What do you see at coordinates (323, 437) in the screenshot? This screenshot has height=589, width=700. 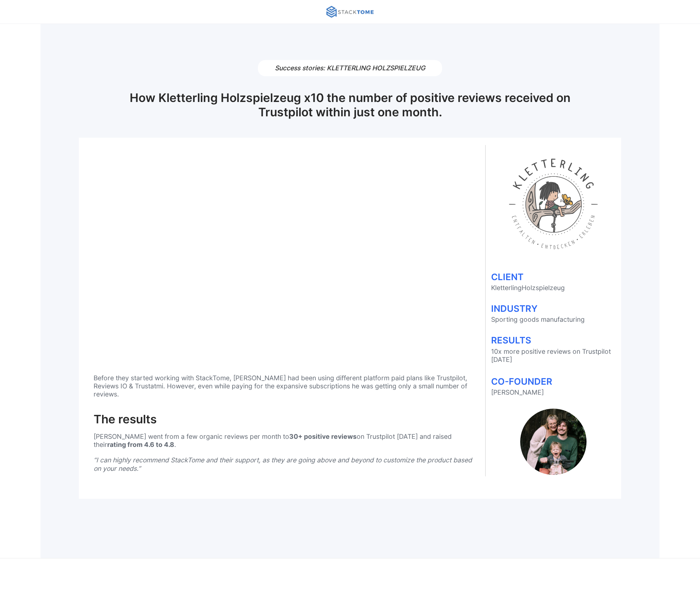 I see `strong: 30+ positive reviews` at bounding box center [323, 437].